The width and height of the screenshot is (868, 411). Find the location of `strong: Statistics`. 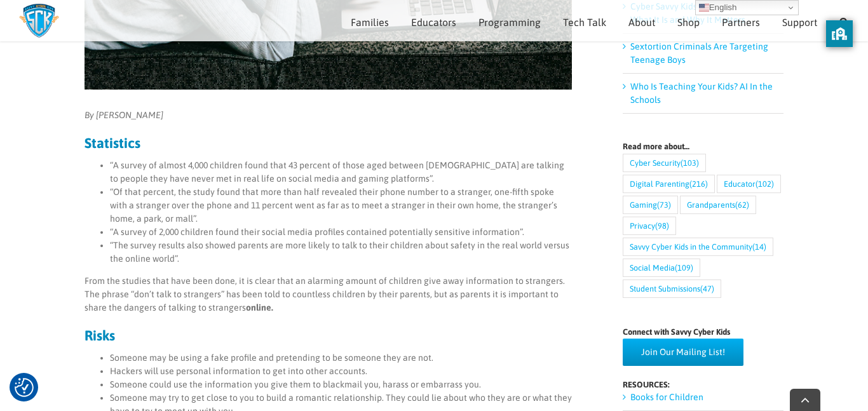

strong: Statistics is located at coordinates (112, 143).